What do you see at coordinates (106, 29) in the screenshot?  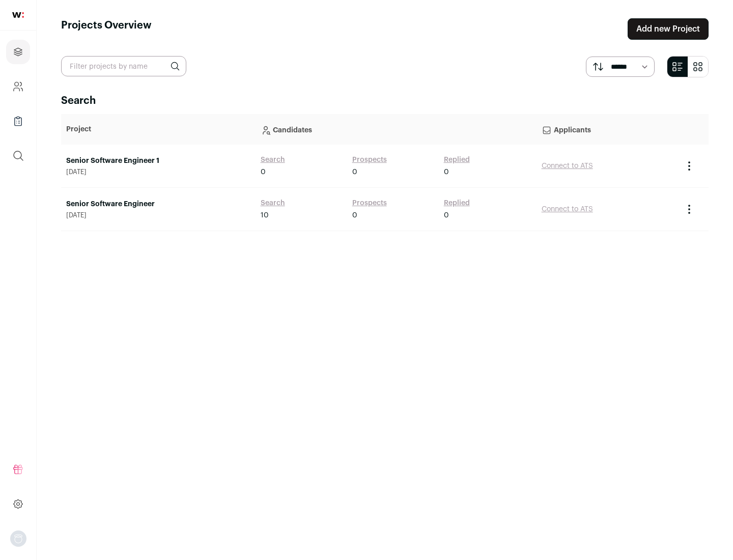 I see `h1: Projects Overview` at bounding box center [106, 29].